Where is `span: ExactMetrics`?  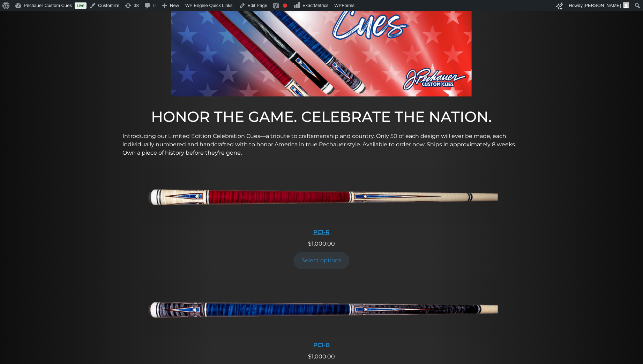 span: ExactMetrics is located at coordinates (315, 5).